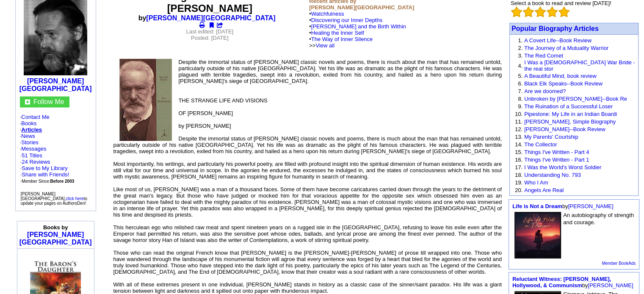 The image size is (644, 294). Describe the element at coordinates (29, 123) in the screenshot. I see `a: Books` at that location.